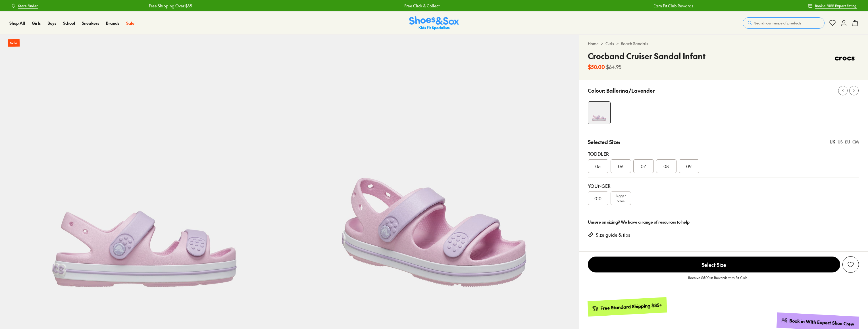 Image resolution: width=868 pixels, height=329 pixels. What do you see at coordinates (598, 166) in the screenshot?
I see `span: 05` at bounding box center [598, 166].